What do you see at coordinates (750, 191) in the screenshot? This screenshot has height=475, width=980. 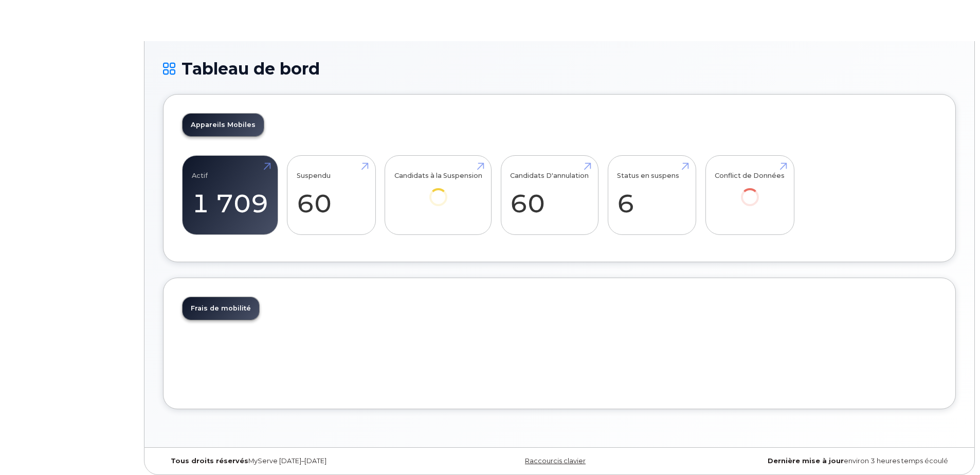 I see `a: Conflict de Données` at bounding box center [750, 191].